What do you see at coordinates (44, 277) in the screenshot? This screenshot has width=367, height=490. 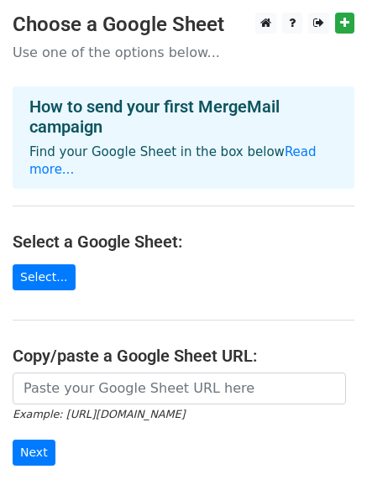 I see `a: Select...` at bounding box center [44, 277].